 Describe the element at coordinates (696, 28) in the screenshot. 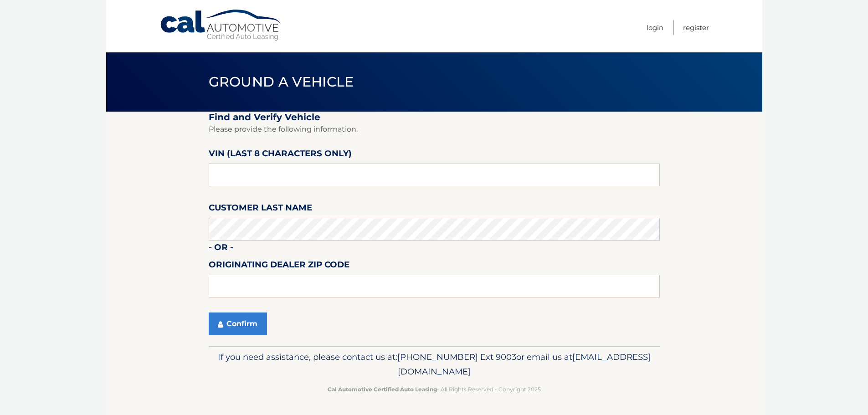

I see `a: Register` at that location.